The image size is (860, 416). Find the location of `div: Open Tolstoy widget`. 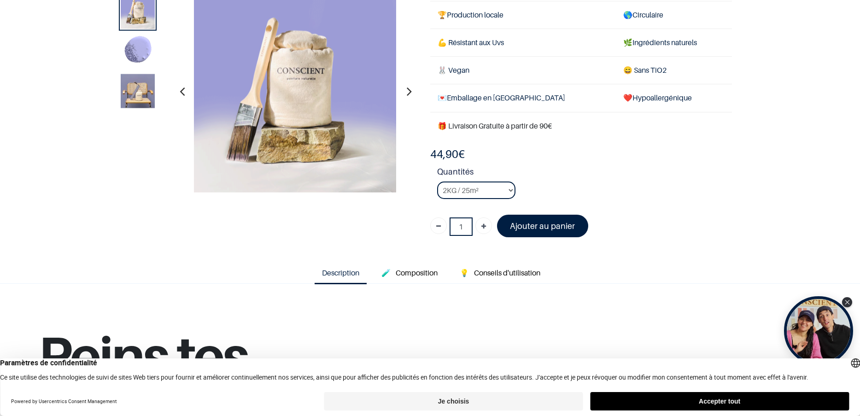

div: Open Tolstoy widget is located at coordinates (818, 331).